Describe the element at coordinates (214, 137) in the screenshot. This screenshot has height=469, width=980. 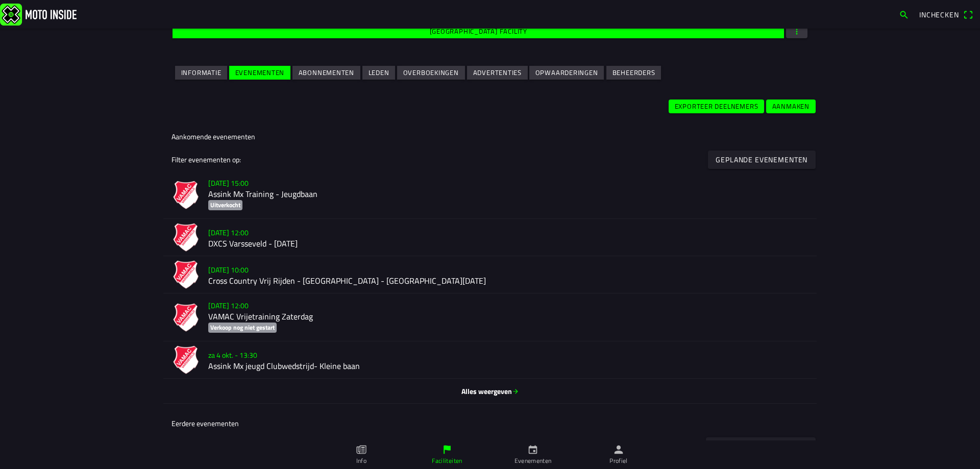
I see `ion-label: Aankomende evenementen` at that location.